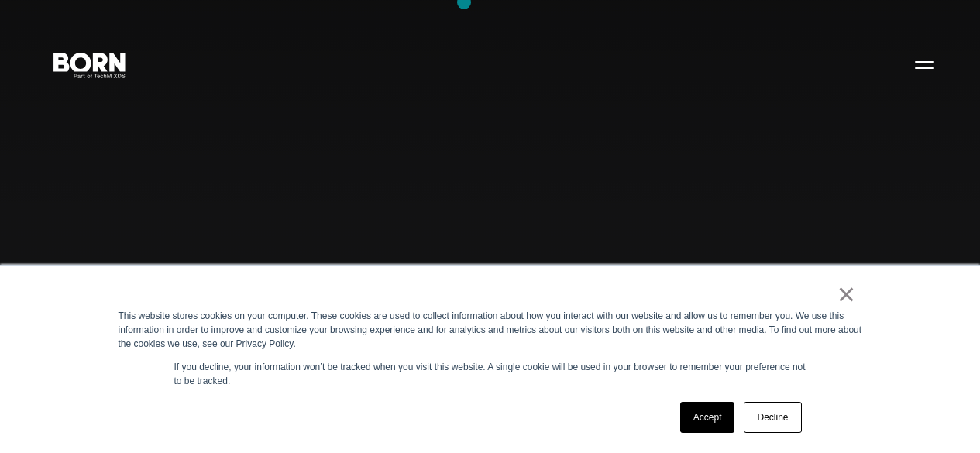  What do you see at coordinates (708, 417) in the screenshot?
I see `a: Accept` at bounding box center [708, 417].